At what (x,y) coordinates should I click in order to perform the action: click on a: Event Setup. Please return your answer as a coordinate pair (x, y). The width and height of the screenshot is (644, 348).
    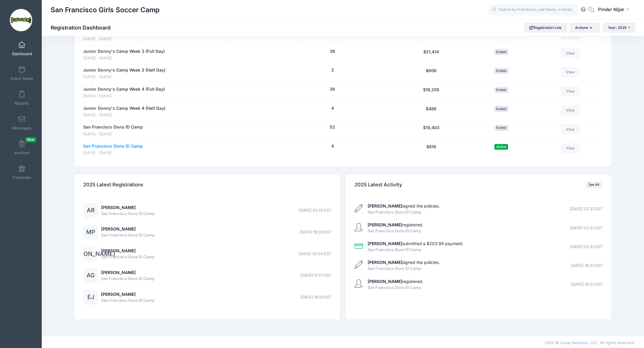
    Looking at the image, I should click on (22, 73).